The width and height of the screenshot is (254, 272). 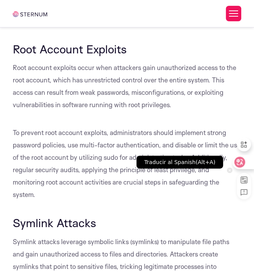 What do you see at coordinates (233, 14) in the screenshot?
I see `button: Toggle Menu` at bounding box center [233, 14].